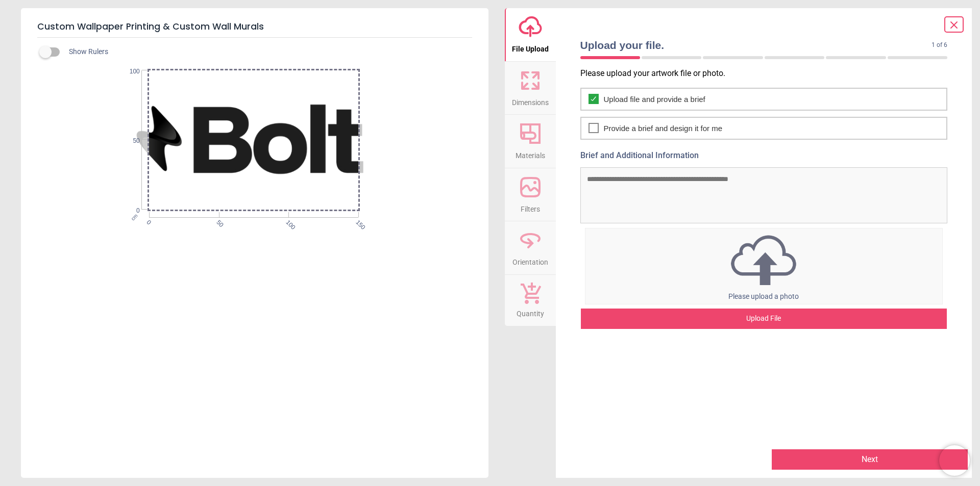 The width and height of the screenshot is (980, 486). Describe the element at coordinates (756, 45) in the screenshot. I see `span: Upload your file.` at that location.